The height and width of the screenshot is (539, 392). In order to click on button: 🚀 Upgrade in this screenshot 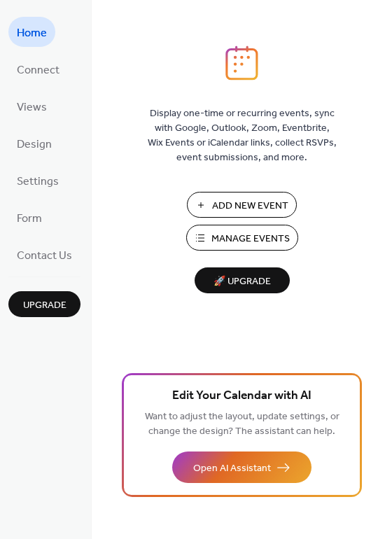, I will do `click(242, 280)`.